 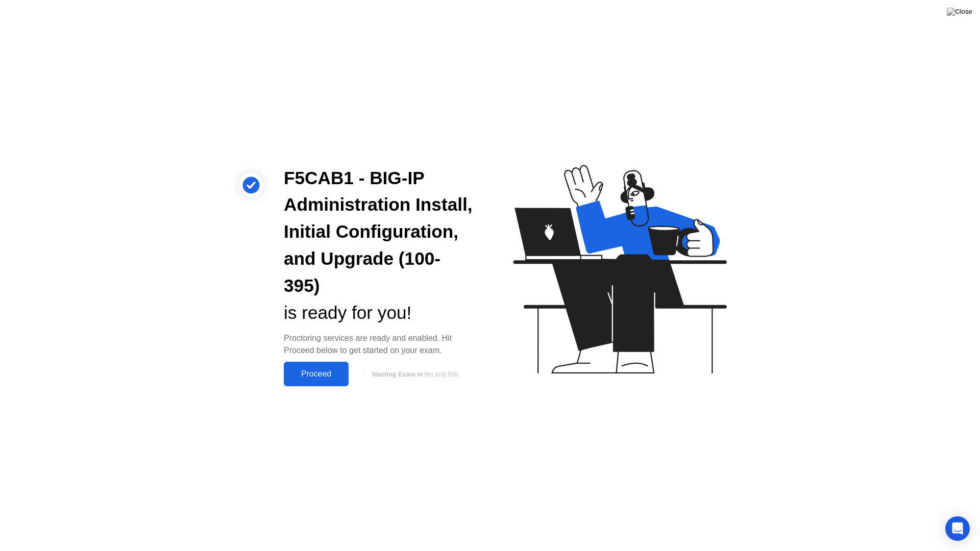 What do you see at coordinates (379, 313) in the screenshot?
I see `div: is ready for you!` at bounding box center [379, 313].